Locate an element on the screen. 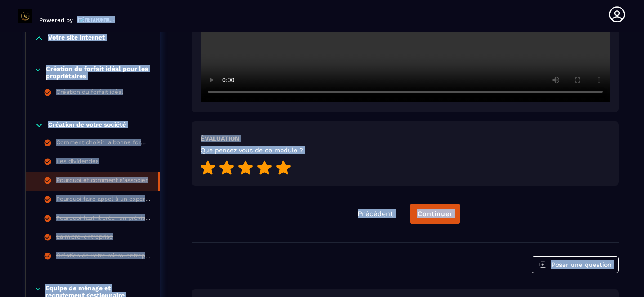  p: Création du forfait idéal pour les propriétaires is located at coordinates (98, 72).